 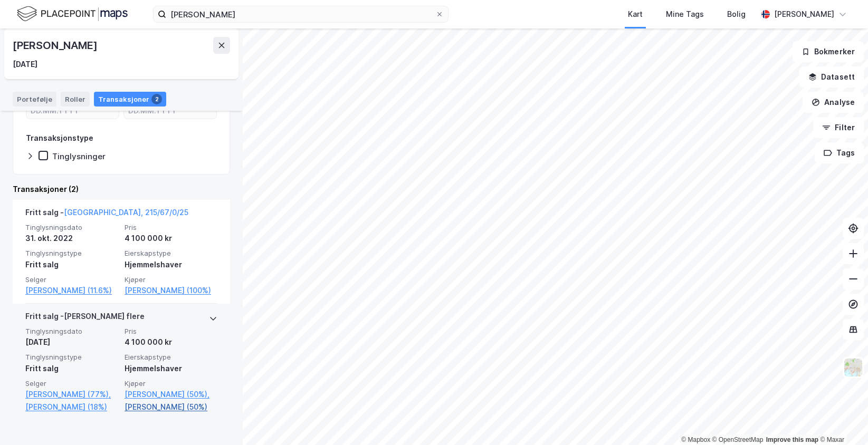 I want to click on div: Bolig, so click(x=736, y=15).